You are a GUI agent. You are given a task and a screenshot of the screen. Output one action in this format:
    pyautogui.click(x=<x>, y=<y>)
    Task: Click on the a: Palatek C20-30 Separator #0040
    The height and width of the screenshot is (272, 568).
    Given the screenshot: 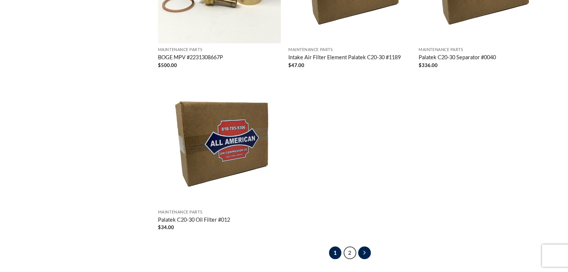 What is the action you would take?
    pyautogui.click(x=457, y=58)
    